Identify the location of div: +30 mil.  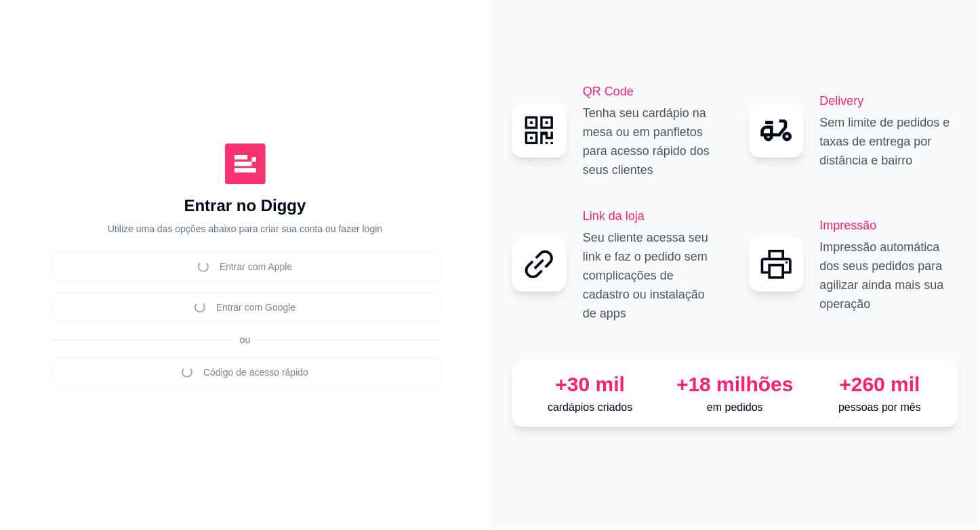
(590, 385).